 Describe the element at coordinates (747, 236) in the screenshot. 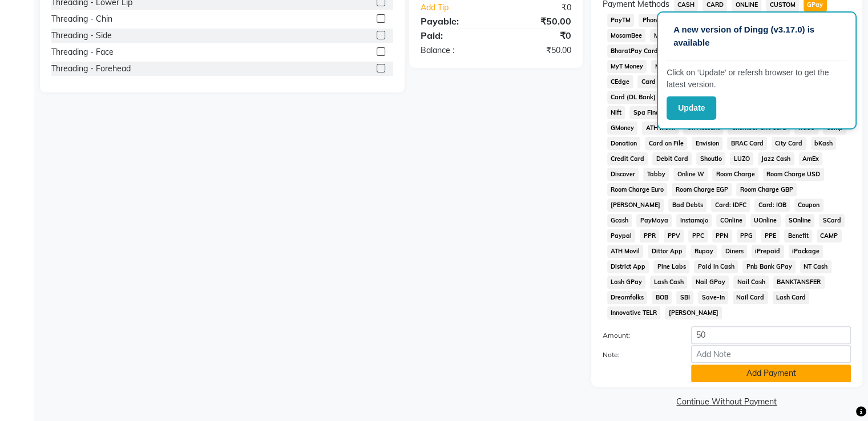

I see `span: PPG` at that location.